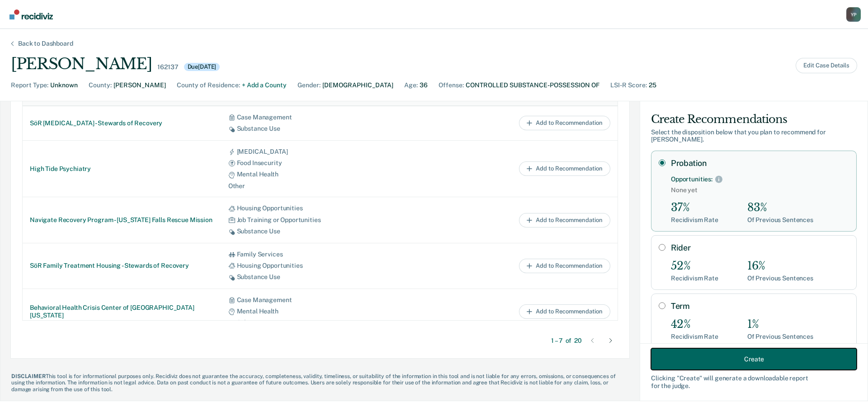  I want to click on div: Clicking " Create " will generate a downloadable report for the judge., so click(754, 382).